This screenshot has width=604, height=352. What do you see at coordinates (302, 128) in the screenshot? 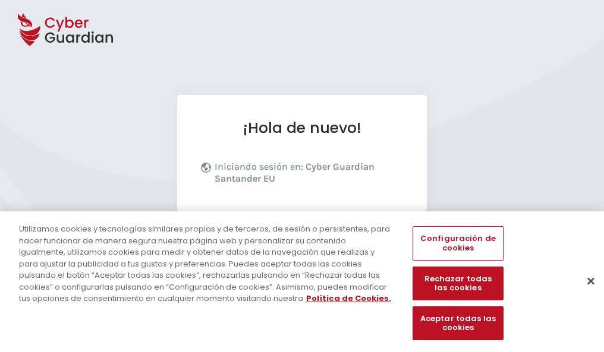
I see `h1: ¡Hola de nuevo!` at bounding box center [302, 128].